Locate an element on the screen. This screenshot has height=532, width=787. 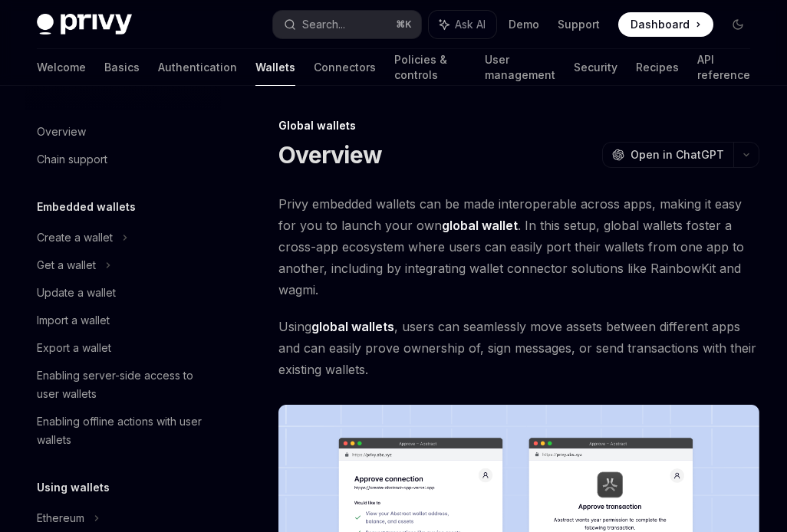
a: Demo is located at coordinates (524, 24).